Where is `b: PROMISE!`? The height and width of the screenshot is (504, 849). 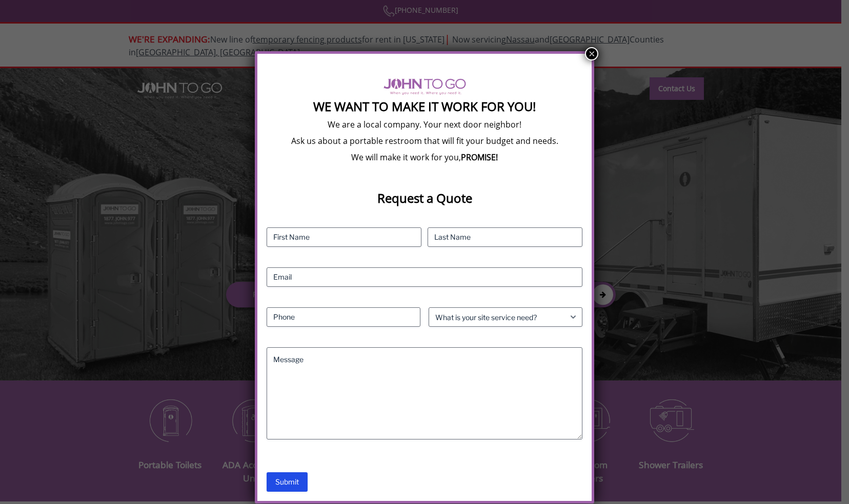
b: PROMISE! is located at coordinates (479, 157).